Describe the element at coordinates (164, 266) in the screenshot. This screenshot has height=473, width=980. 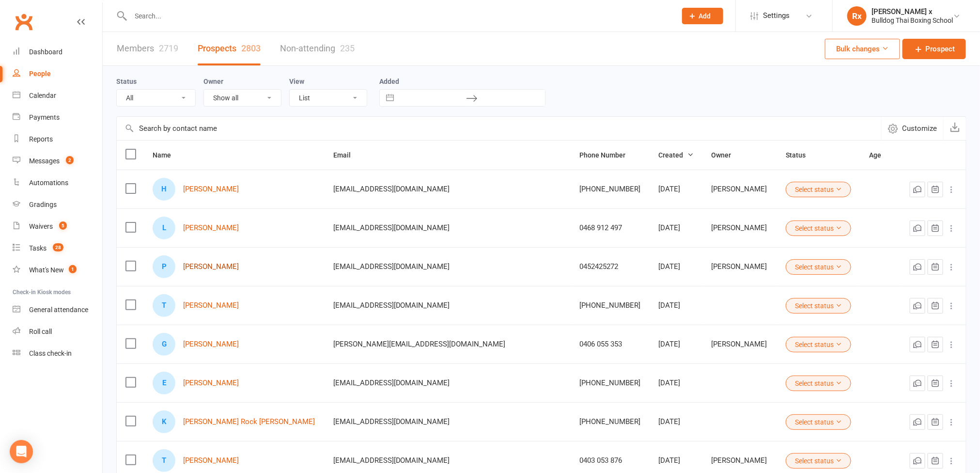
I see `div: Pip` at that location.